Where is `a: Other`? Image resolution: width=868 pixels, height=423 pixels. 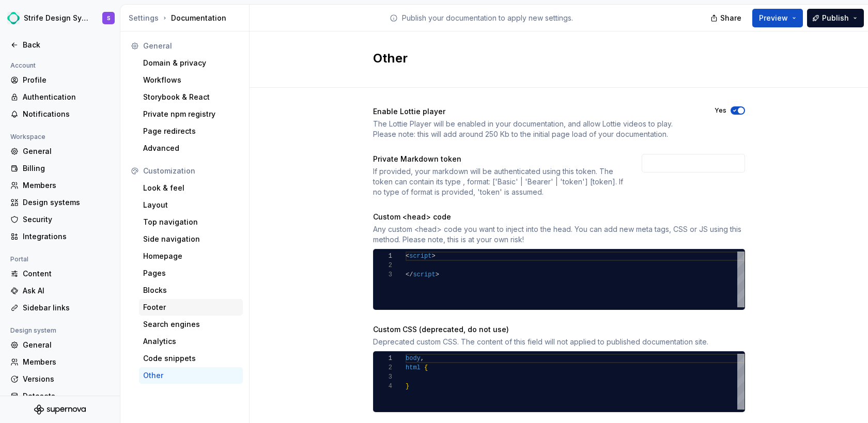 a: Other is located at coordinates (191, 375).